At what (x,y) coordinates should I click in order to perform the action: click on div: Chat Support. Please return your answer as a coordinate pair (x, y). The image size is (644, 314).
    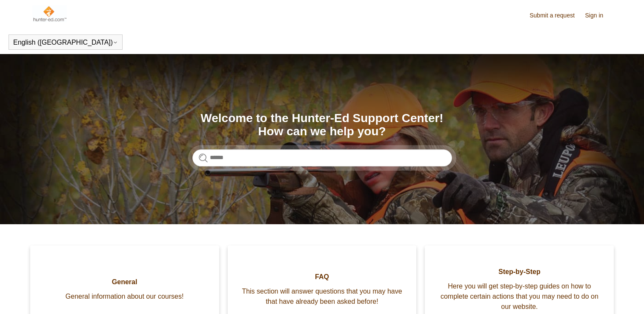
    Looking at the image, I should click on (613, 297).